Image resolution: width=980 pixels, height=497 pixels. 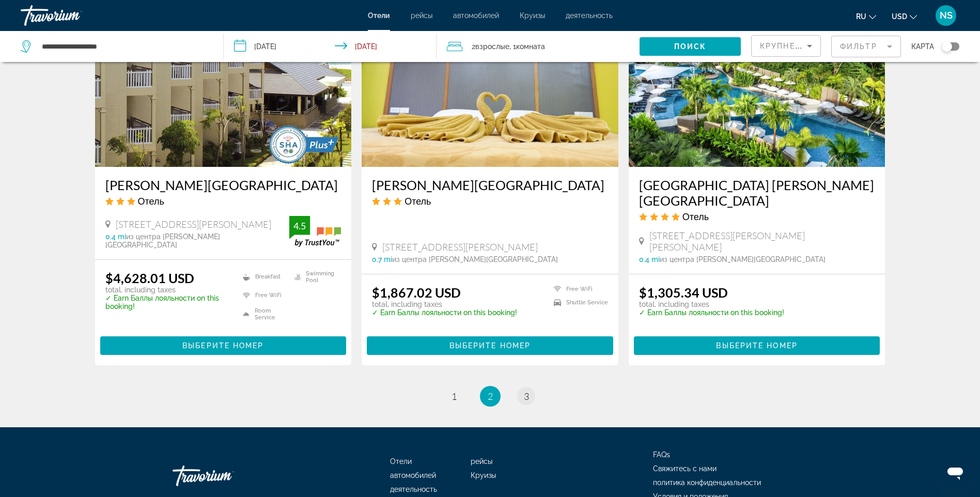 I want to click on nav: Pagination, so click(x=490, y=396).